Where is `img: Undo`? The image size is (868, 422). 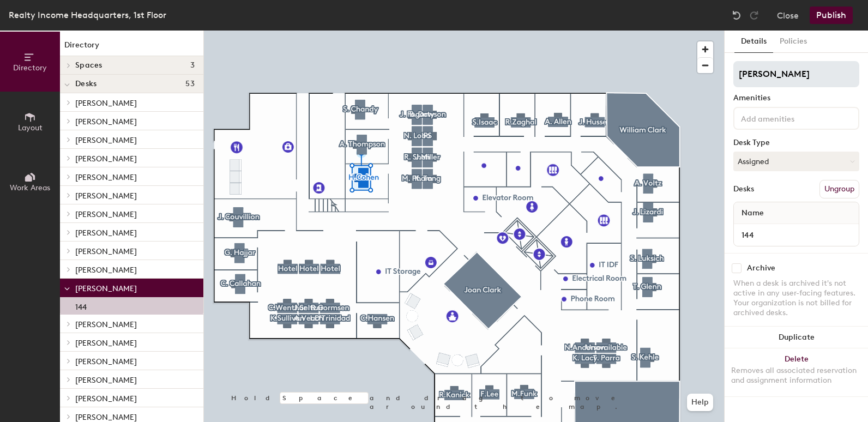 img: Undo is located at coordinates (737, 15).